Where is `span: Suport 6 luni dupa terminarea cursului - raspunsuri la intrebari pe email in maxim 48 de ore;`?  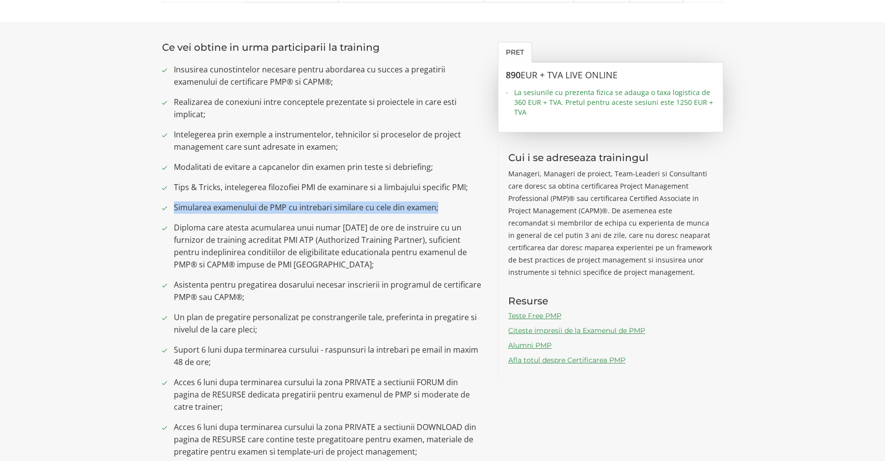
span: Suport 6 luni dupa terminarea cursului - raspunsuri la intrebari pe email in maxim 48 de ore; is located at coordinates (328, 356).